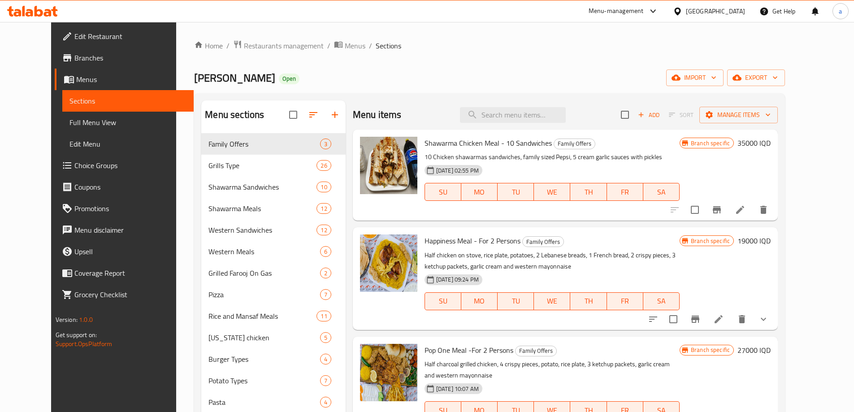 This screenshot has height=412, width=854. What do you see at coordinates (754, 241) in the screenshot?
I see `h6: 19000 IQD` at bounding box center [754, 241].